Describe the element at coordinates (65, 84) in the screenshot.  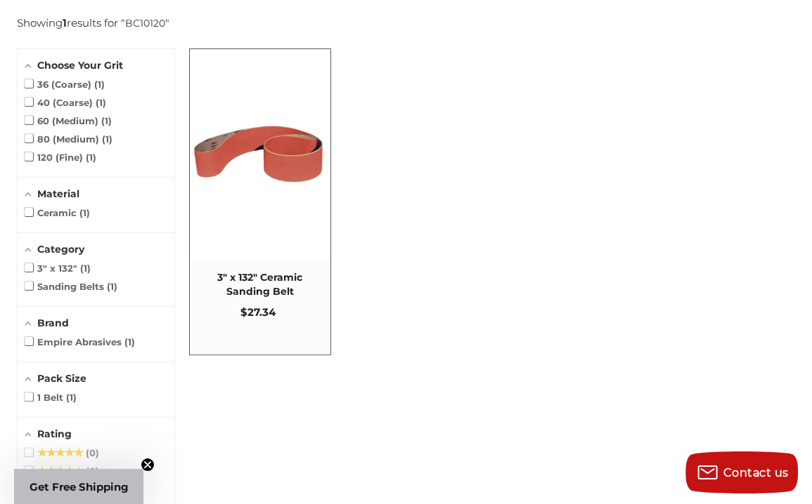
I see `span: 36 (Coarse)` at that location.